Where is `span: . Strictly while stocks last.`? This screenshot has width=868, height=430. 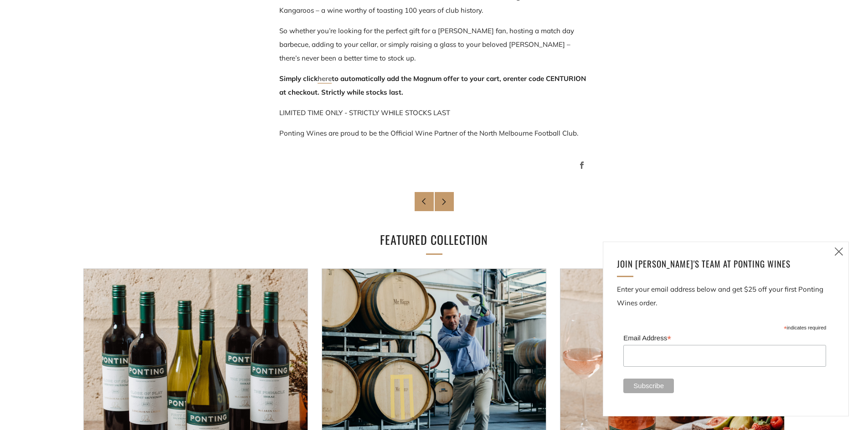
span: . Strictly while stocks last. is located at coordinates (360, 92).